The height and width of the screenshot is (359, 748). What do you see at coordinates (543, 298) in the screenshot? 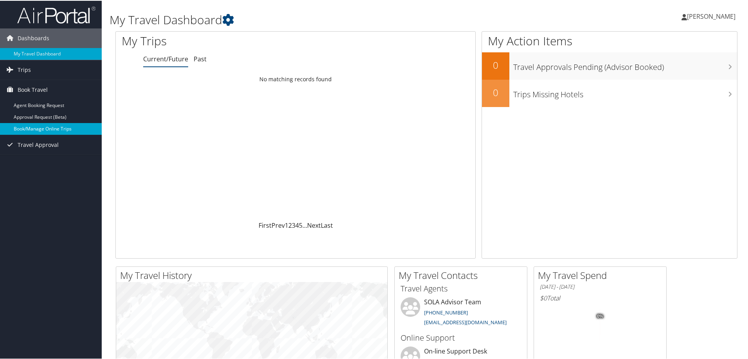
I see `span: $0` at bounding box center [543, 298].